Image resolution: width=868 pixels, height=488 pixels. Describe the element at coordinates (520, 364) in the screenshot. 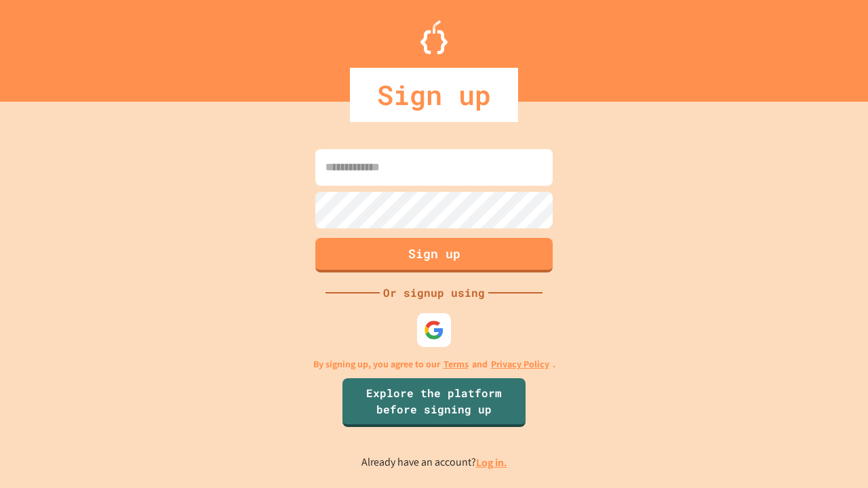

I see `a: Privacy Policy` at that location.